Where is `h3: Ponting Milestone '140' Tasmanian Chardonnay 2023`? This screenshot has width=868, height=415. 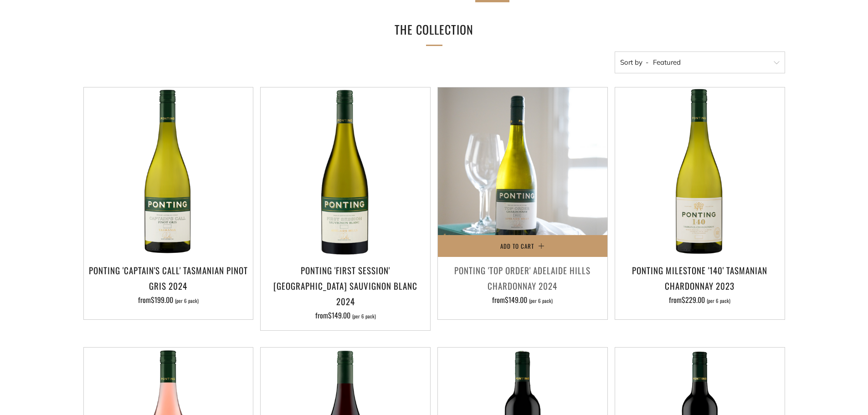 h3: Ponting Milestone '140' Tasmanian Chardonnay 2023 is located at coordinates (700, 278).